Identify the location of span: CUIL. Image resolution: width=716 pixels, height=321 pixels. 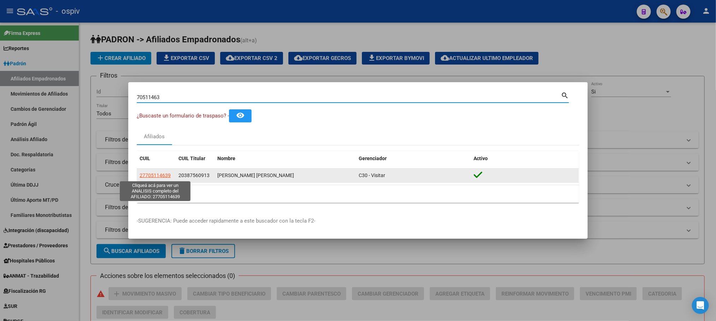
(145, 159).